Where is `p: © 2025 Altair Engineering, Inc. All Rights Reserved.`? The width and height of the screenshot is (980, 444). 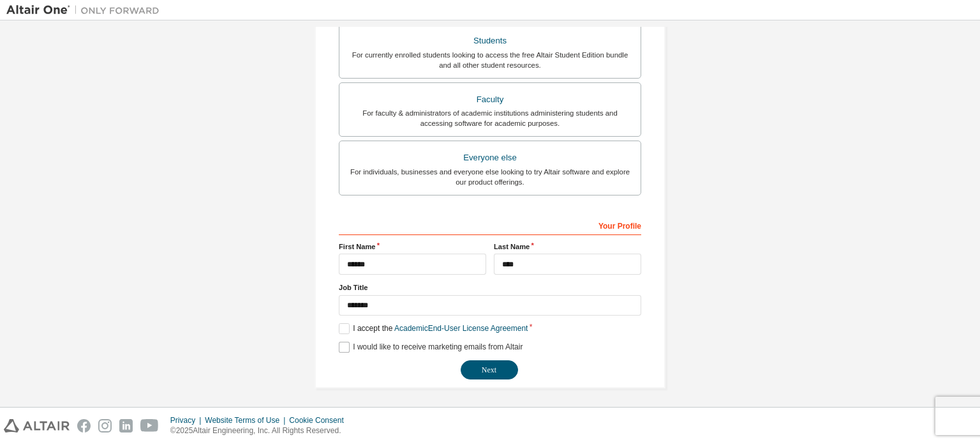
p: © 2025 Altair Engineering, Inc. All Rights Reserved. is located at coordinates (261, 431).